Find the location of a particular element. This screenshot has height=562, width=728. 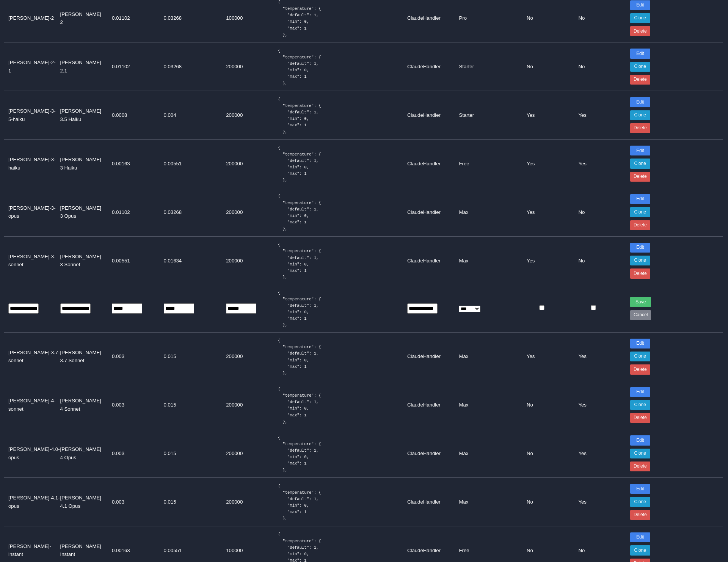

td: 0.01634 is located at coordinates (191, 260).